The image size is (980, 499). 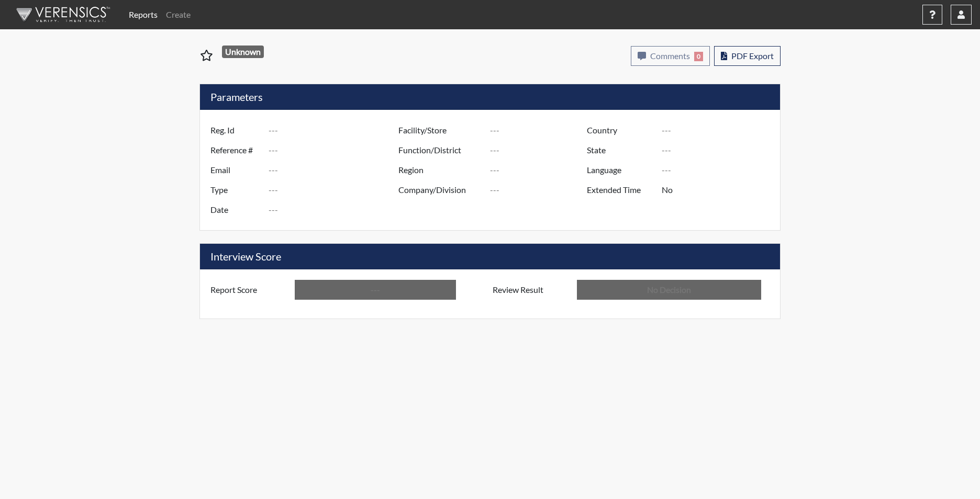 What do you see at coordinates (236, 209) in the screenshot?
I see `label: Date` at bounding box center [236, 209].